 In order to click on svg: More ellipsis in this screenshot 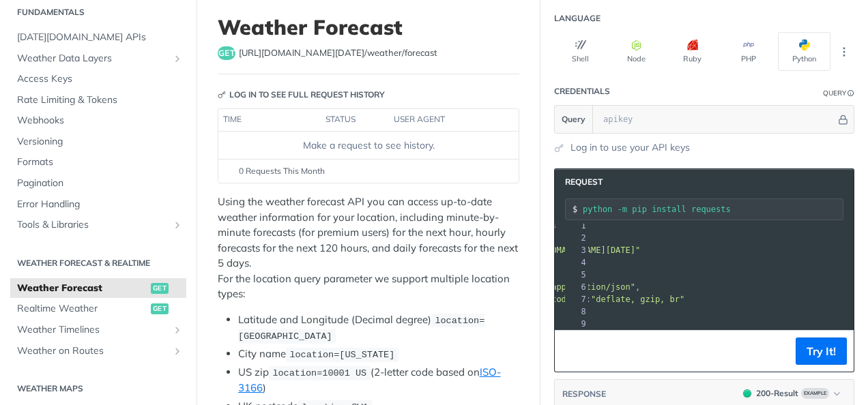, I will do `click(844, 52)`.